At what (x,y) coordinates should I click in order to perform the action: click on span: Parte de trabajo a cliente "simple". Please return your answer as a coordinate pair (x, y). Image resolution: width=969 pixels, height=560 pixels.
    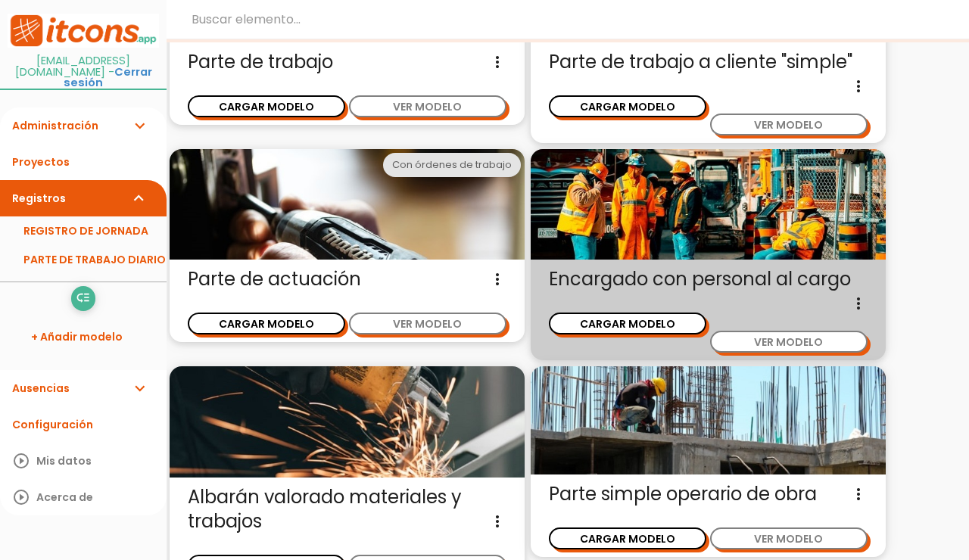
    Looking at the image, I should click on (708, 62).